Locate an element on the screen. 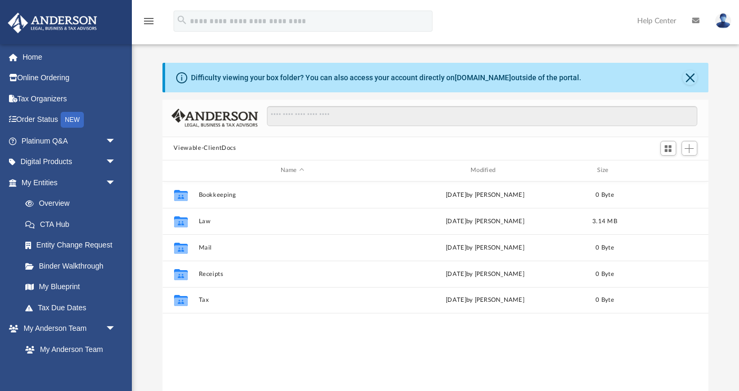 This screenshot has height=391, width=739. a: My Entitiesarrow_drop_down is located at coordinates (70, 183).